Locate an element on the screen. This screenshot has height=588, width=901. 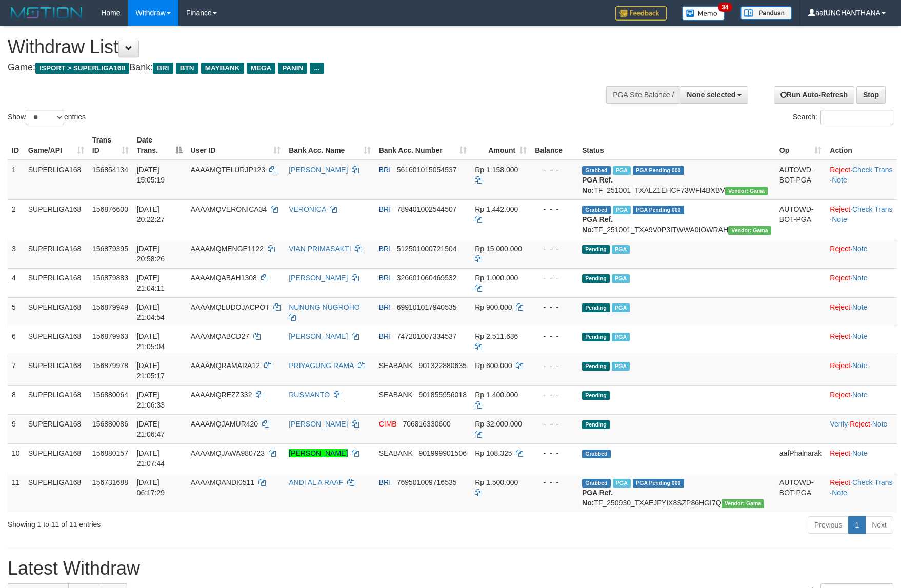
span: AAAAMQTELURJP123 is located at coordinates (228, 170).